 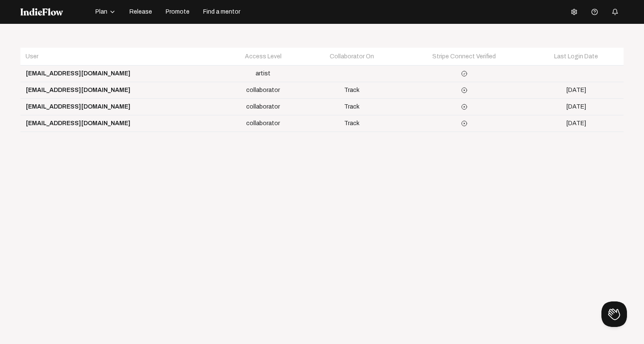 What do you see at coordinates (106, 12) in the screenshot?
I see `button: Plan` at bounding box center [106, 12].